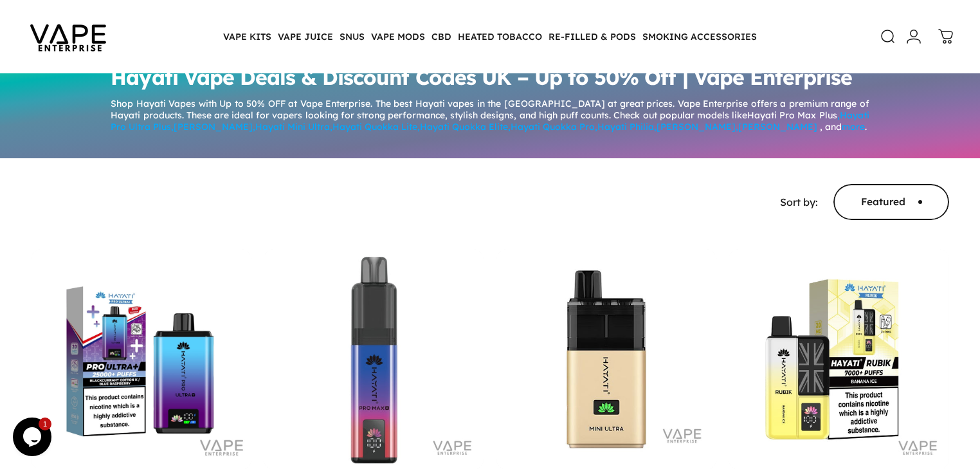 Image resolution: width=980 pixels, height=469 pixels. What do you see at coordinates (398, 37) in the screenshot?
I see `summary: VAPE MODS` at bounding box center [398, 37].